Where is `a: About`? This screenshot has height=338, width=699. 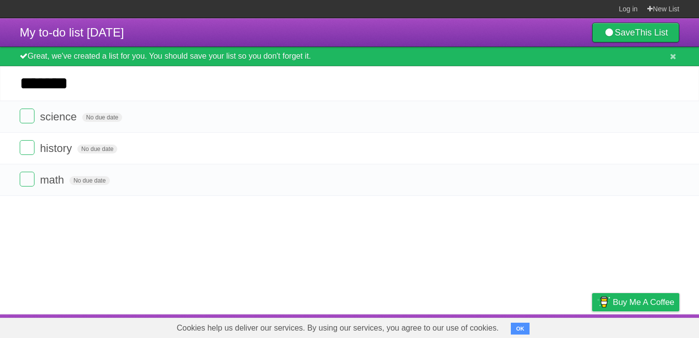
a: About is located at coordinates (472, 326).